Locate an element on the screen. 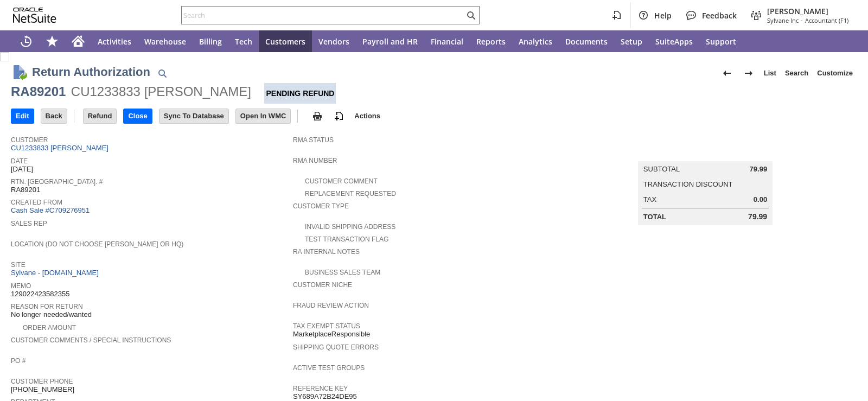 The width and height of the screenshot is (868, 401). a: Subtotal is located at coordinates (661, 168).